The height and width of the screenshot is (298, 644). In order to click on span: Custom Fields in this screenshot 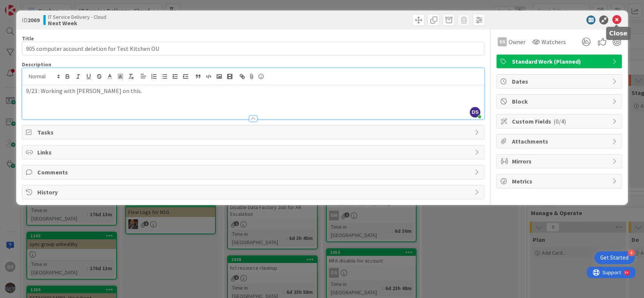, I will do `click(560, 121)`.